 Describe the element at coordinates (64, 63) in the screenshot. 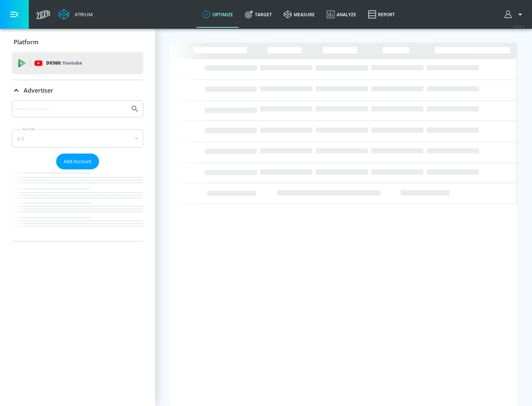

I see `p: DV360:` at that location.